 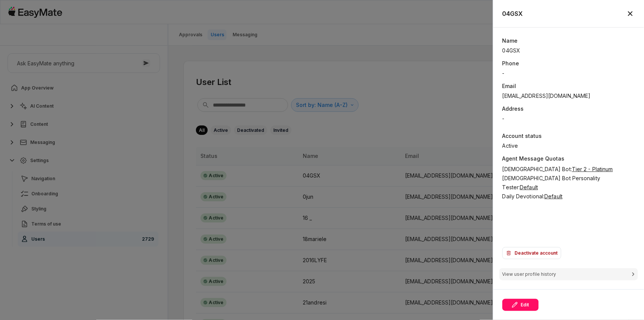 I want to click on button: Edit, so click(x=521, y=305).